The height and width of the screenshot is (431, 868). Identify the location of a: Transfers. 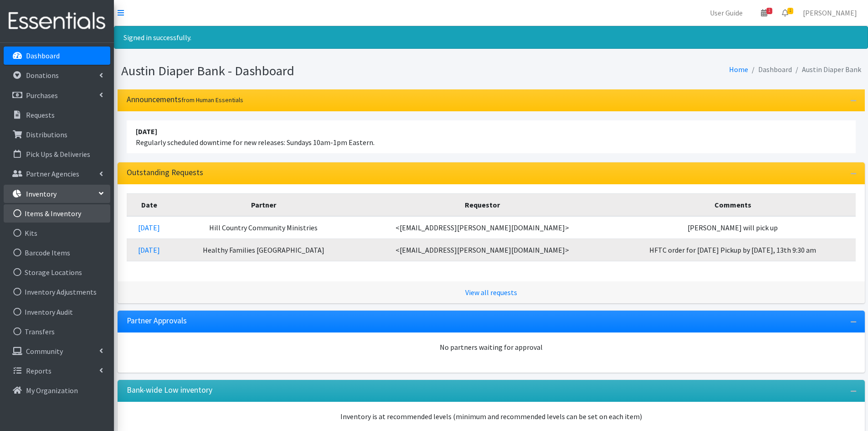
(57, 331).